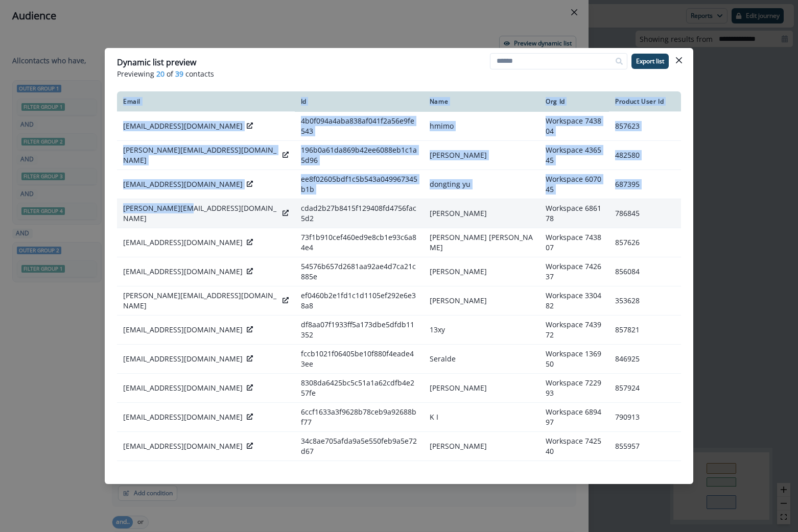 This screenshot has height=532, width=798. Describe the element at coordinates (574, 213) in the screenshot. I see `td: Workspace 686178` at that location.